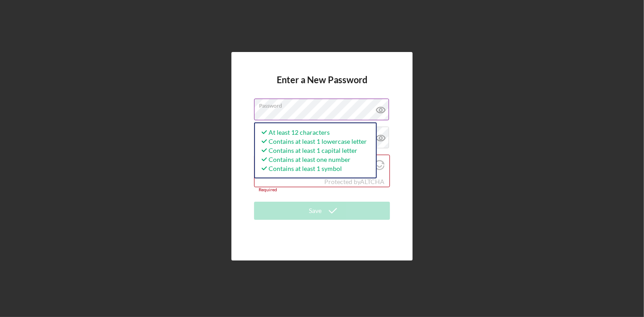 The width and height of the screenshot is (644, 317). I want to click on div: Protected by, so click(354, 182).